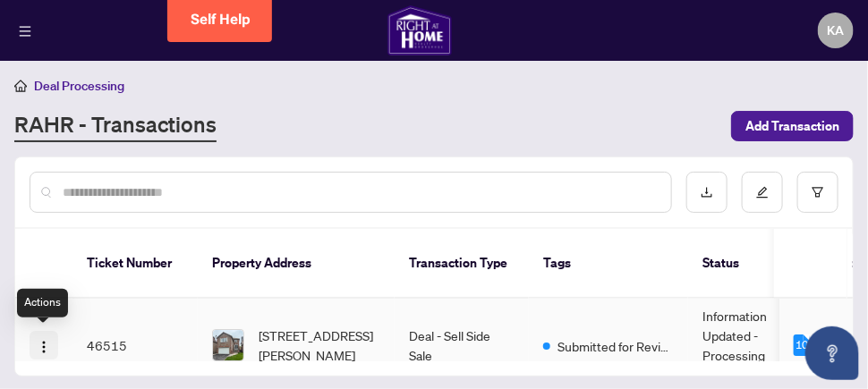 This screenshot has height=389, width=868. Describe the element at coordinates (419, 30) in the screenshot. I see `img: logo` at that location.